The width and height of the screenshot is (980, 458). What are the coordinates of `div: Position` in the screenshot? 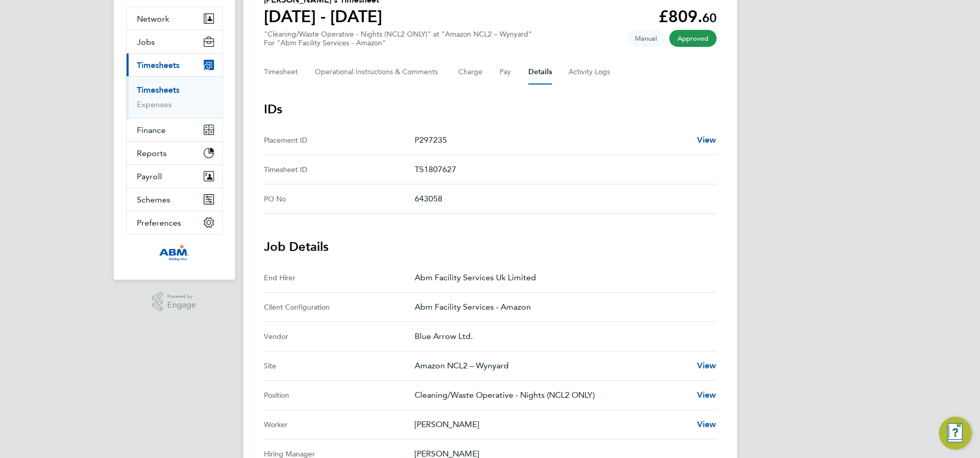 It's located at (339, 395).